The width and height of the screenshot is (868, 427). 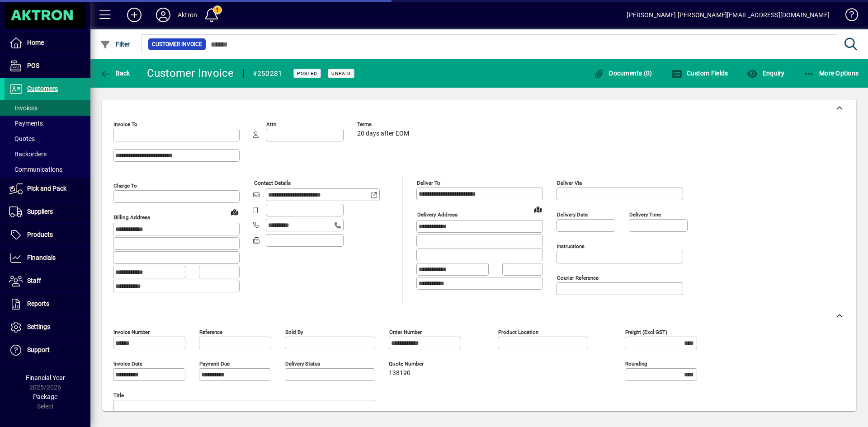 What do you see at coordinates (34, 280) in the screenshot?
I see `span: Staff` at bounding box center [34, 280].